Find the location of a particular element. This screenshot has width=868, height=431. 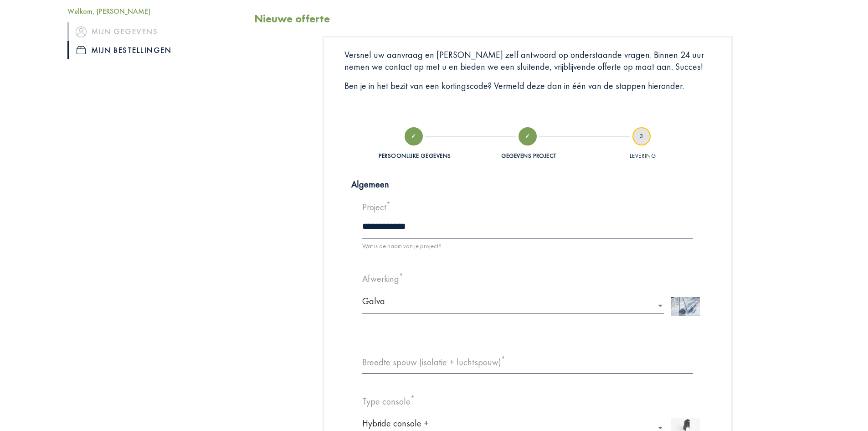

img: Z is located at coordinates (686, 306).